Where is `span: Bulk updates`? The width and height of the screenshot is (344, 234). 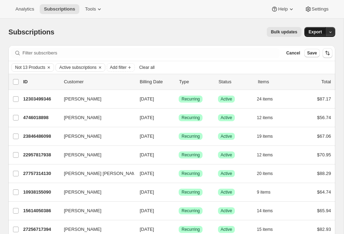 span: Bulk updates is located at coordinates (284, 32).